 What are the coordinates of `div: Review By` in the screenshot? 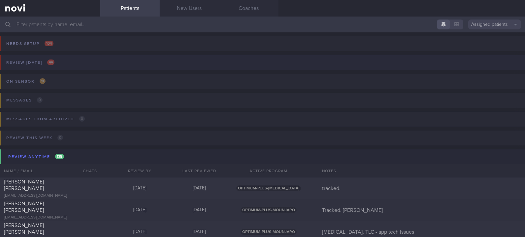 It's located at (140, 171).